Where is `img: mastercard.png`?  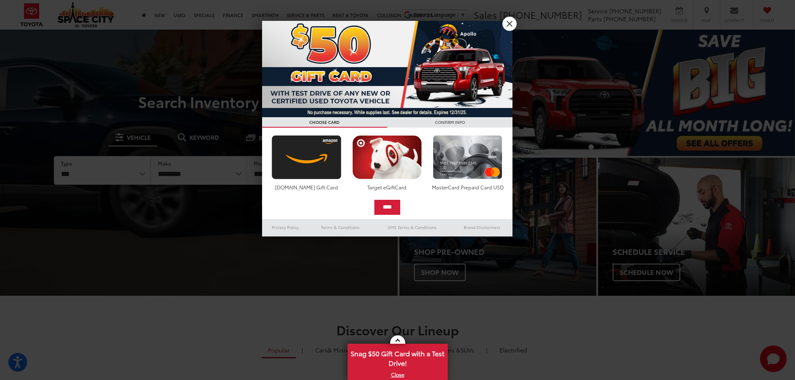 img: mastercard.png is located at coordinates (468, 157).